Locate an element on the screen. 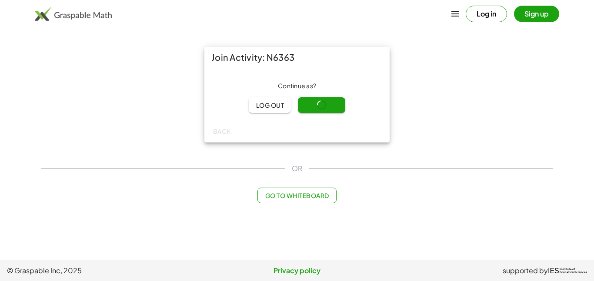  span: Go to Whiteboard is located at coordinates (297, 196).